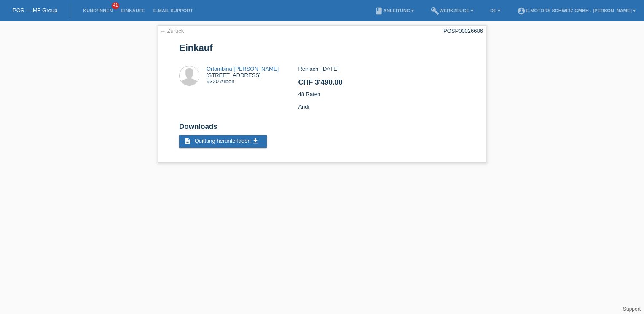 The image size is (644, 314). Describe the element at coordinates (521, 11) in the screenshot. I see `i: account_circle` at that location.